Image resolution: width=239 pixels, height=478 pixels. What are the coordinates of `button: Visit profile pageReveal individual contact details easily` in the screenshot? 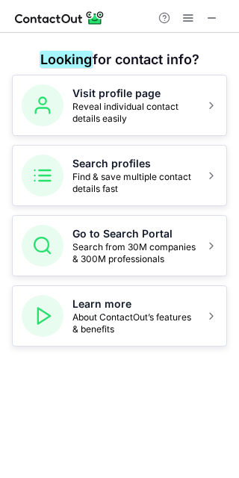 It's located at (119, 105).